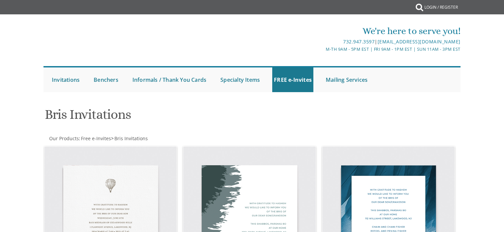 This screenshot has width=504, height=232. What do you see at coordinates (96, 138) in the screenshot?
I see `span: Free e-Invites` at bounding box center [96, 138].